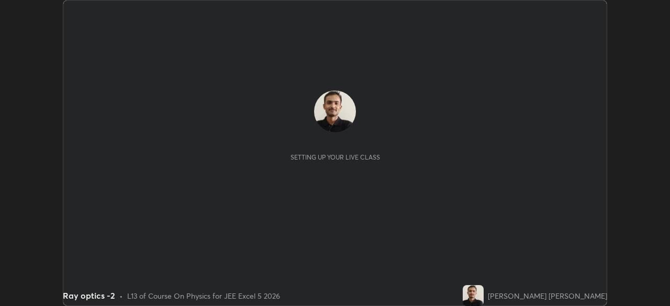 This screenshot has height=306, width=670. What do you see at coordinates (335, 157) in the screenshot?
I see `div: Setting up your live class` at bounding box center [335, 157].